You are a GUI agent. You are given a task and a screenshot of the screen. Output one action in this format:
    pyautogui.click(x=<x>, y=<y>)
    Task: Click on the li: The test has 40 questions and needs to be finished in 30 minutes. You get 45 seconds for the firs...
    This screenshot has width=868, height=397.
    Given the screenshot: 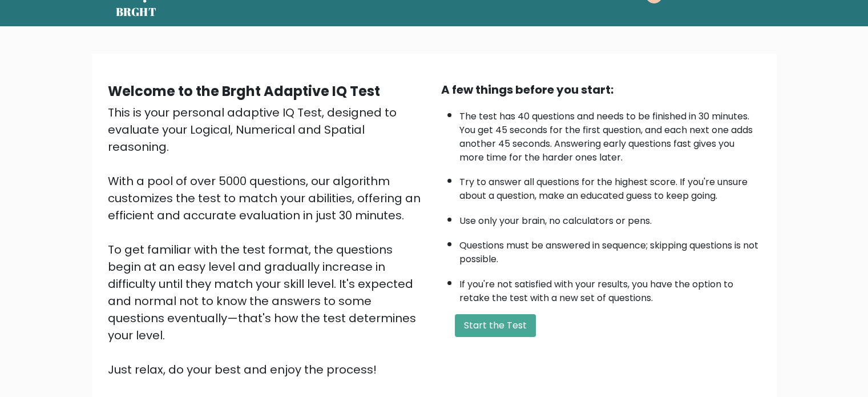 What is the action you would take?
    pyautogui.click(x=611, y=134)
    